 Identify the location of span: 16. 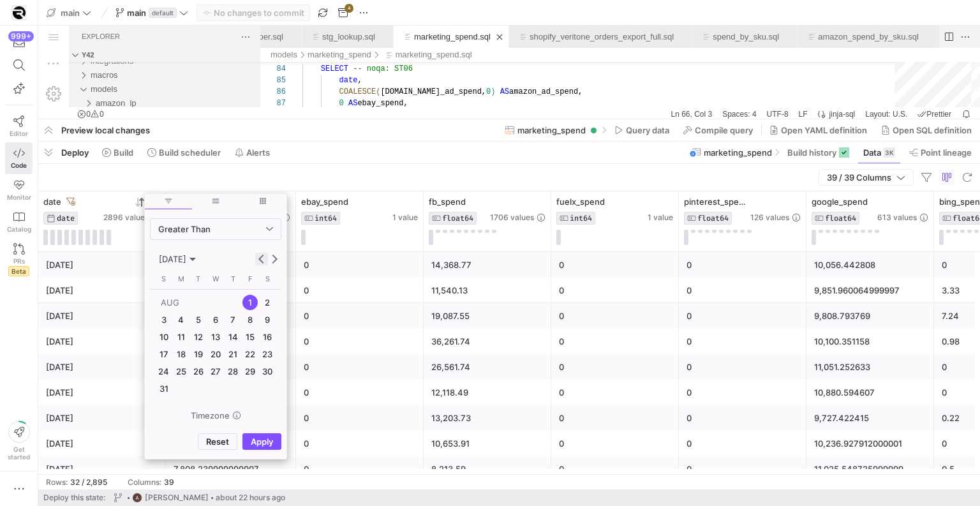
(267, 337).